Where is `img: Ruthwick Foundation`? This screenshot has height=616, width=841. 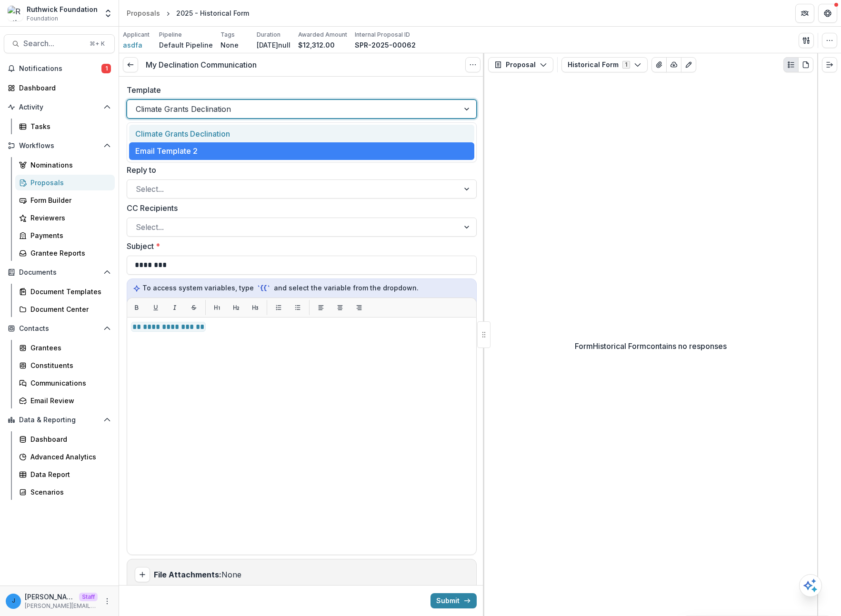
img: Ruthwick Foundation is located at coordinates (15, 13).